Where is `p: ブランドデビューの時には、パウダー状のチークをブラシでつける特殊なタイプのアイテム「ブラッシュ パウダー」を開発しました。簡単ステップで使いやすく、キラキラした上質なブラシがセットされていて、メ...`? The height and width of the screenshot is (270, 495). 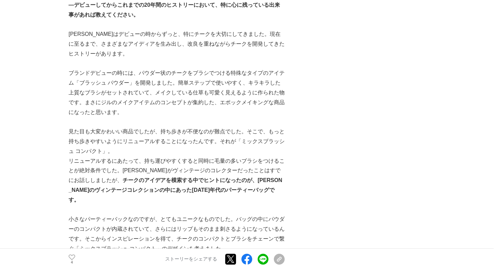
p: ブランドデビューの時には、パウダー状のチークをブラシでつける特殊なタイプのアイテム「ブラッシュ パウダー」を開発しました。簡単ステップで使いやすく、キラキラした上質なブラシがセットされていて、メ... is located at coordinates (177, 93).